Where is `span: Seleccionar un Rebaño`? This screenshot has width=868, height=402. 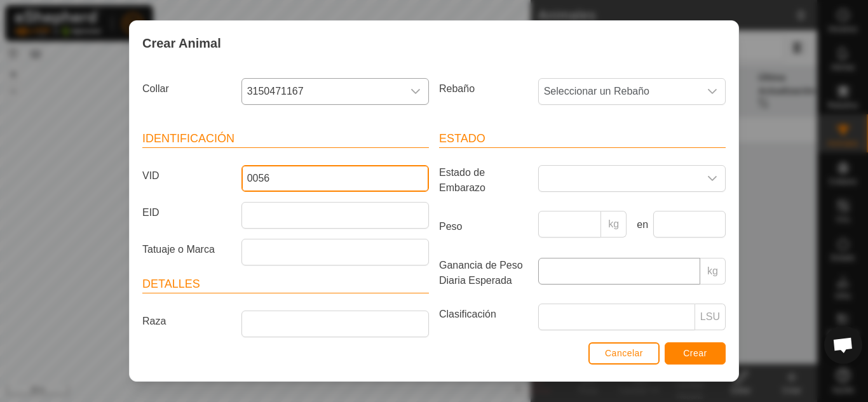
span: Seleccionar un Rebaño is located at coordinates (619, 91).